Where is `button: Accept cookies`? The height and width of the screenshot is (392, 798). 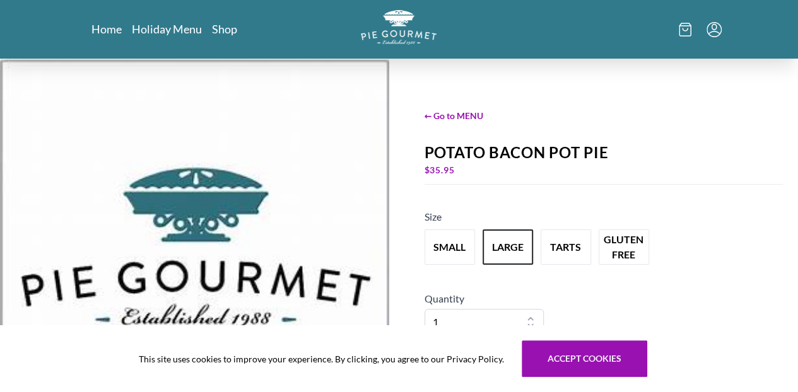
button: Accept cookies is located at coordinates (584, 359).